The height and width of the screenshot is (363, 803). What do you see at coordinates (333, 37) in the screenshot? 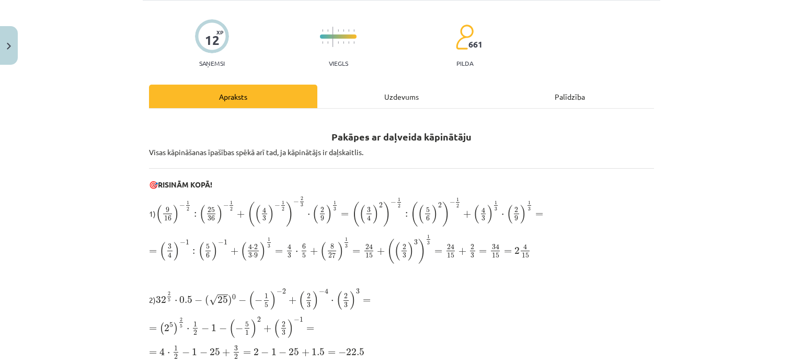
I see `img: icon-long-line-d9ea69661e0d244f92f715978eff75569469978d946b2353a9bb055b3ed8787d.svg` at bounding box center [333, 37].